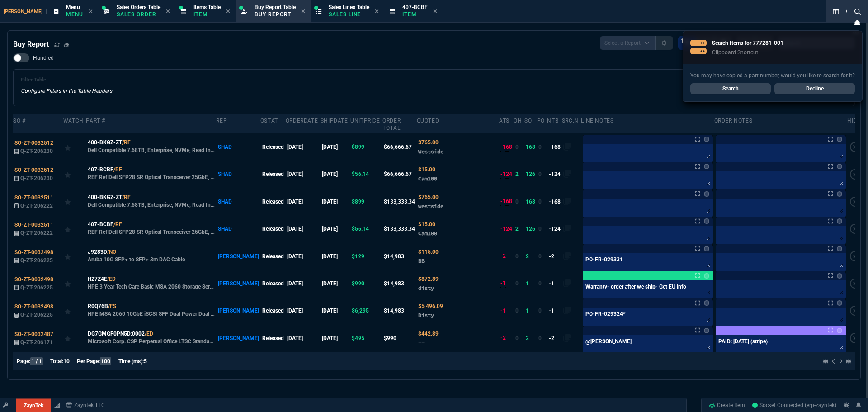 This screenshot has width=868, height=412. What do you see at coordinates (431, 151) in the screenshot?
I see `span: Westside` at bounding box center [431, 151].